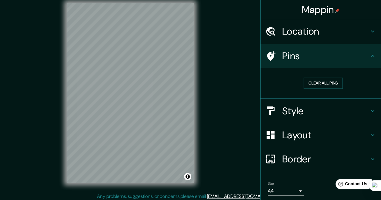 The width and height of the screenshot is (381, 200). Describe the element at coordinates (29, 7) in the screenshot. I see `span: Contact Us` at that location.